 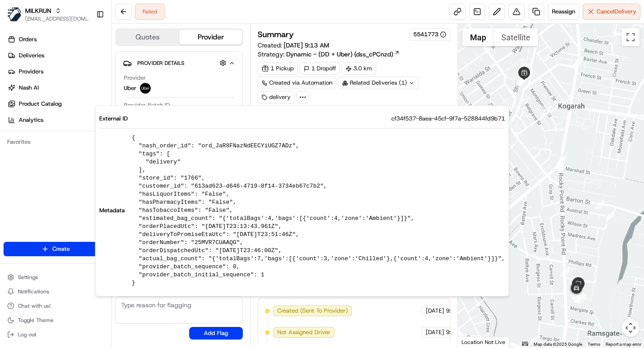 I want to click on span: Dynamic - (DD + Uber) (dss_cPCnzd), so click(x=339, y=54).